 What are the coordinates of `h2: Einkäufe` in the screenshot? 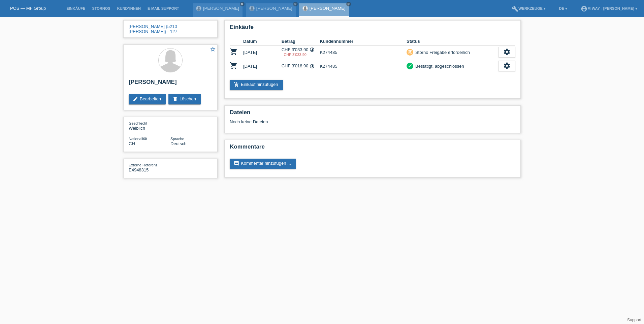 It's located at (372, 29).